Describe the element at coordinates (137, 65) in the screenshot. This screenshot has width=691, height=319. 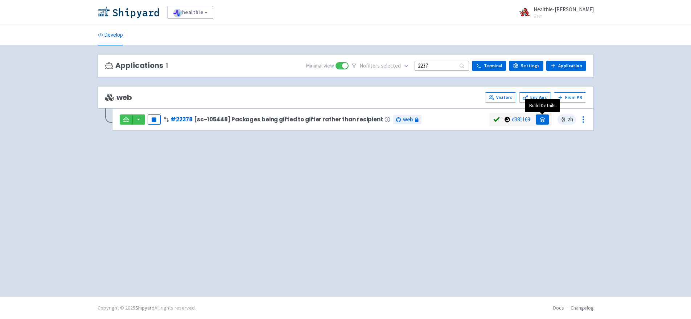
I see `h3: Applications` at that location.